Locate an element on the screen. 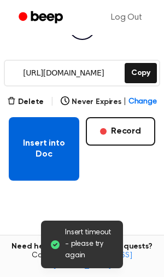 The image size is (164, 277). span: Contact us is located at coordinates (82, 261).